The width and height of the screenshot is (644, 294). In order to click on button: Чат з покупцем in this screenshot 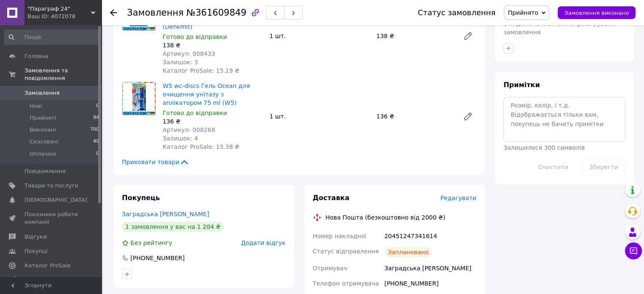, I will do `click(633, 251)`.